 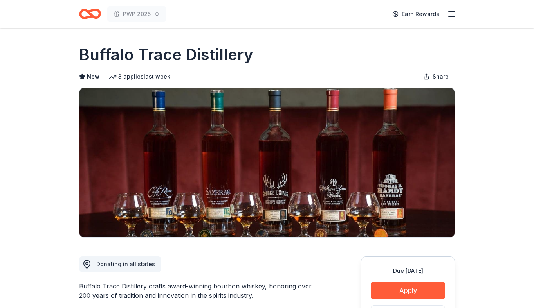 What do you see at coordinates (139, 77) in the screenshot?
I see `div: 3 applies last week` at bounding box center [139, 77].